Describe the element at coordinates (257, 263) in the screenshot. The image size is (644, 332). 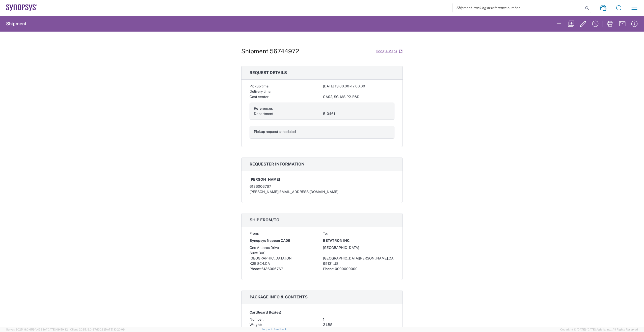
I see `span: K2E 8C4` at that location.